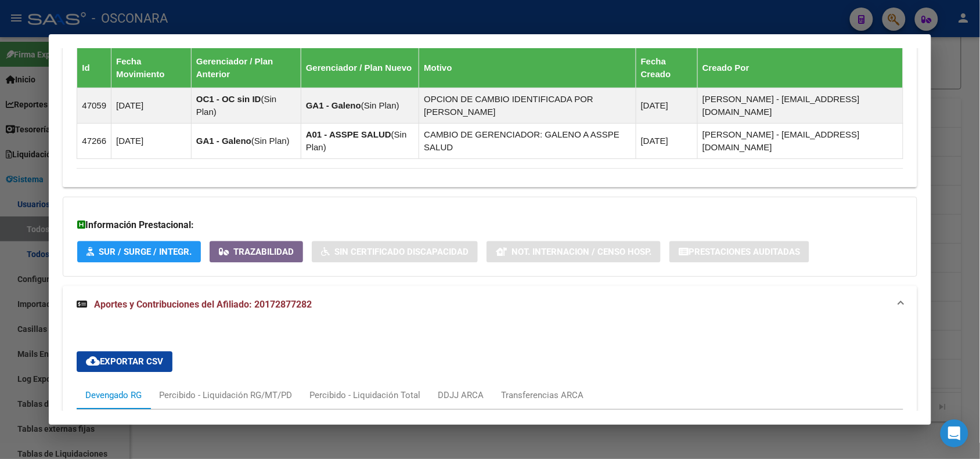  What do you see at coordinates (94, 67) in the screenshot?
I see `th: Id` at bounding box center [94, 67].